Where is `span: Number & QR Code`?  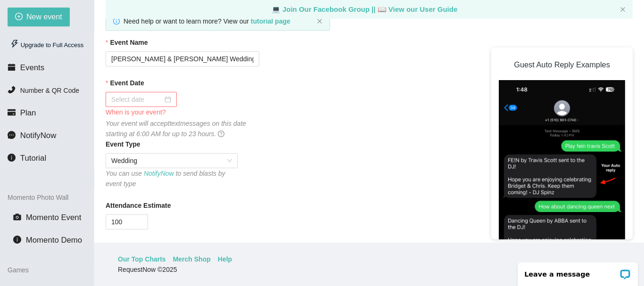
span: Number & QR Code is located at coordinates (50, 90).